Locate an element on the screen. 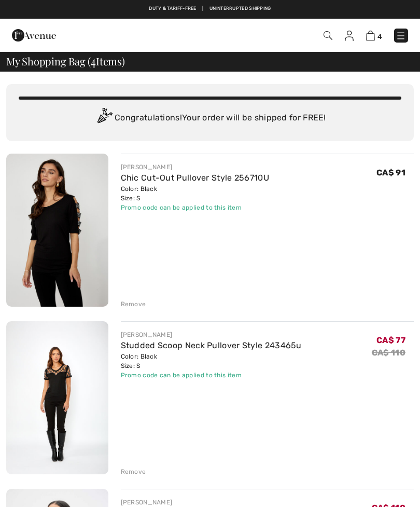  a: 1ère Avenue is located at coordinates (34, 35).